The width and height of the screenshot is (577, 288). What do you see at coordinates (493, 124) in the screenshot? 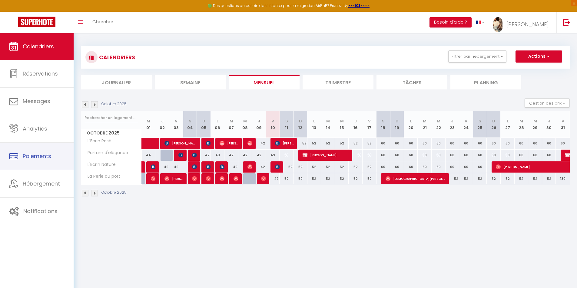
I see `th: 26` at bounding box center [493, 124].